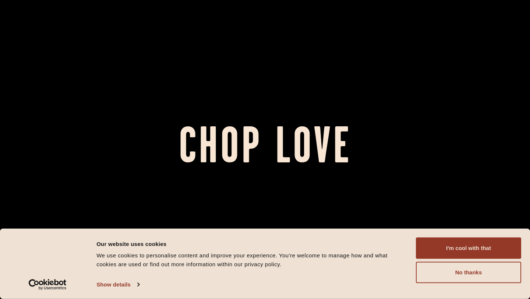 Image resolution: width=530 pixels, height=299 pixels. What do you see at coordinates (252, 260) in the screenshot?
I see `div: We use cookies to personalise content and improve your experience. You're welcome to manage how a...` at bounding box center [252, 260].